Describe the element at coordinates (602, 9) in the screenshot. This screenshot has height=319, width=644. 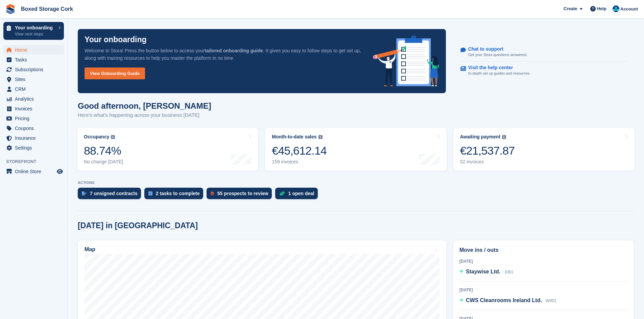
I see `span: Help` at that location.